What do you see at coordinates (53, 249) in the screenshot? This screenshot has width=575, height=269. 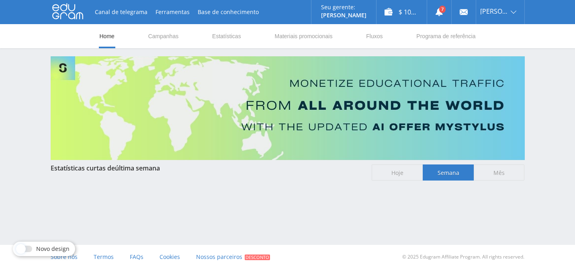 I see `span: Novo design` at bounding box center [53, 249].